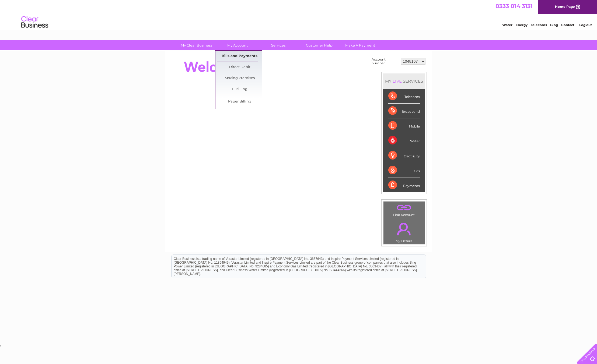 This screenshot has height=364, width=597. I want to click on div: Electricity, so click(404, 156).